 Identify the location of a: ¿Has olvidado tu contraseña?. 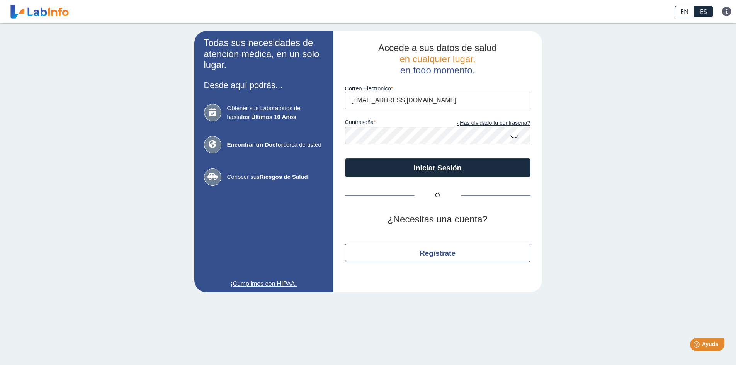
(484, 123).